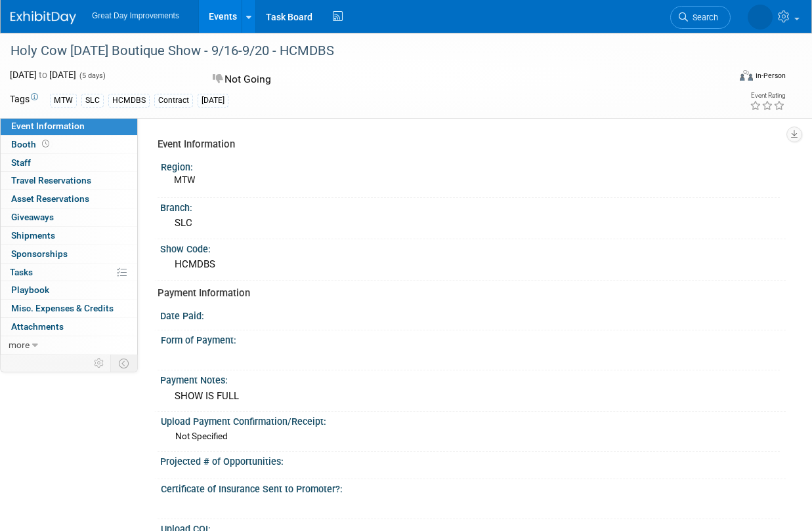 The height and width of the screenshot is (531, 812). I want to click on div: Event Information, so click(467, 144).